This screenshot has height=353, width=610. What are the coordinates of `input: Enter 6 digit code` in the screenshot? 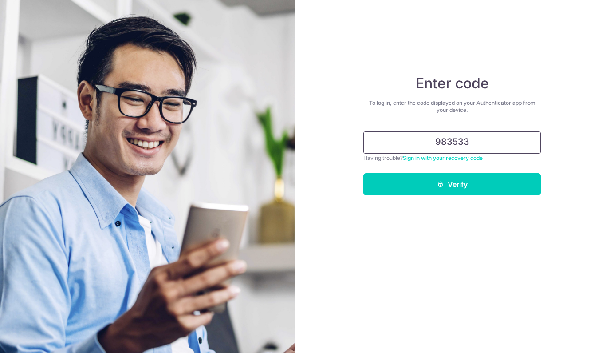 It's located at (452, 143).